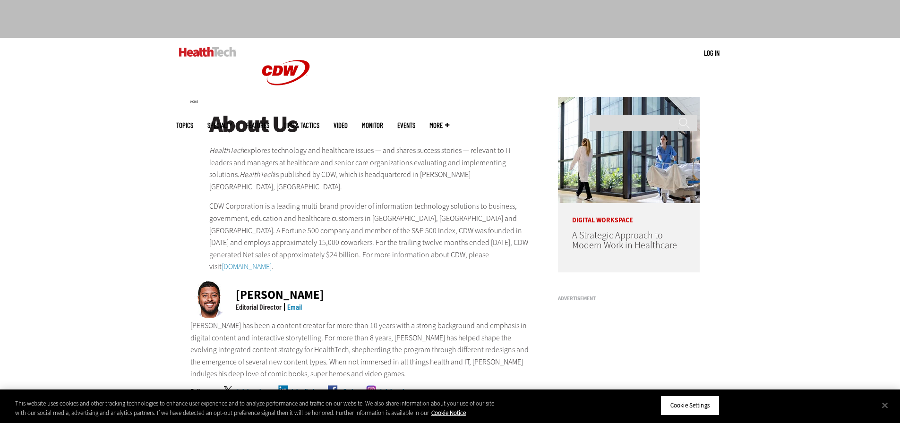 The width and height of the screenshot is (900, 423). What do you see at coordinates (406, 125) in the screenshot?
I see `a: Events` at bounding box center [406, 125].